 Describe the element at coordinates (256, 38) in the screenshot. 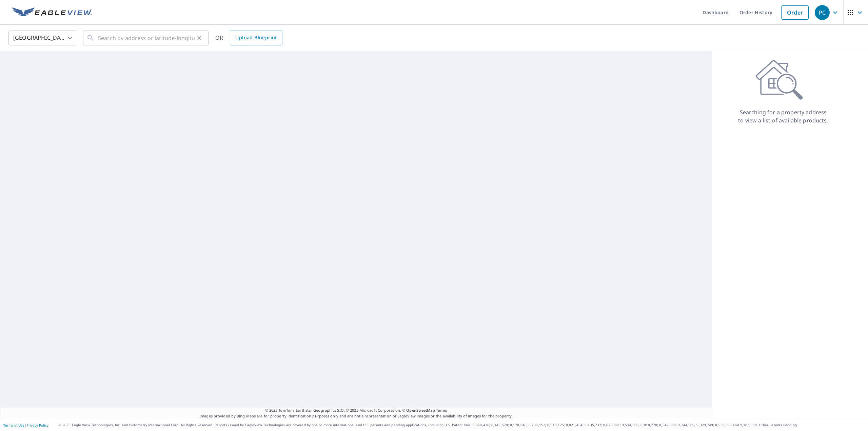

I see `a: Upload Blueprint` at that location.